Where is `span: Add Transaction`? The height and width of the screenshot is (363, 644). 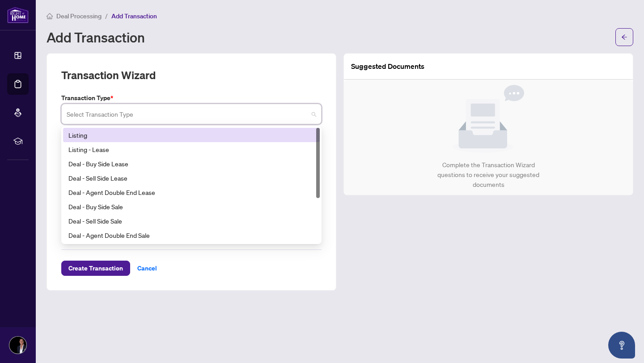
span: Add Transaction is located at coordinates (134, 16).